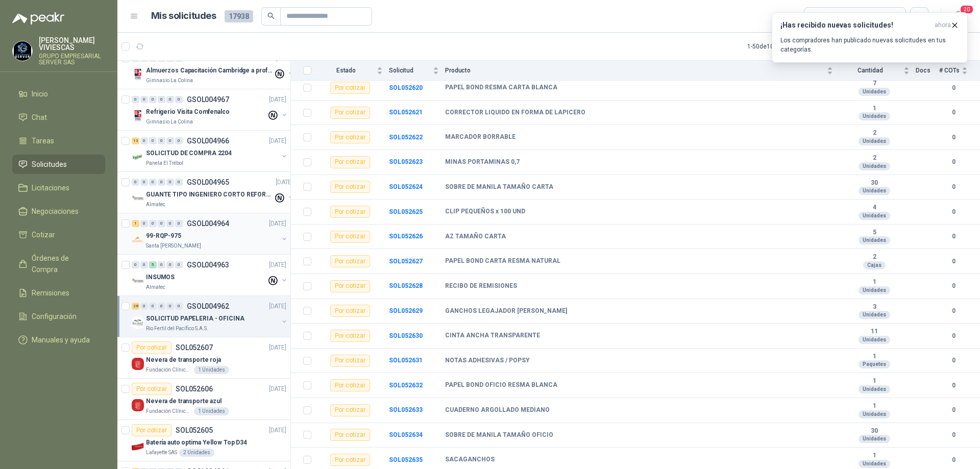  Describe the element at coordinates (156, 205) in the screenshot. I see `p: Almatec` at that location.